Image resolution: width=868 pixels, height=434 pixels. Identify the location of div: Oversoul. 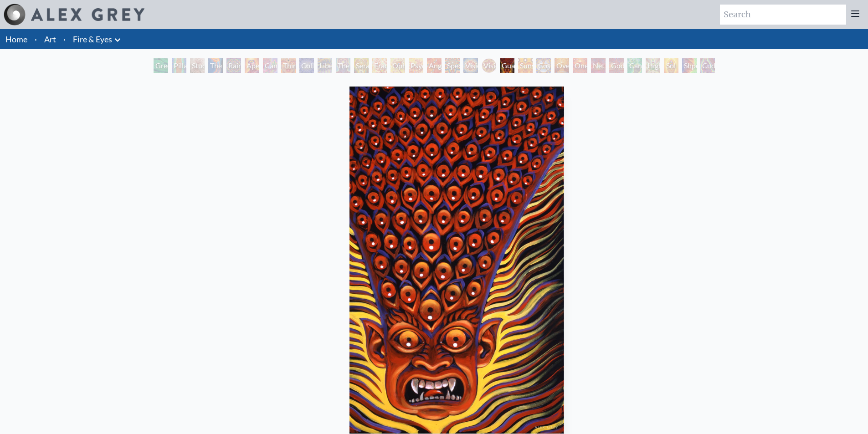
(562, 65).